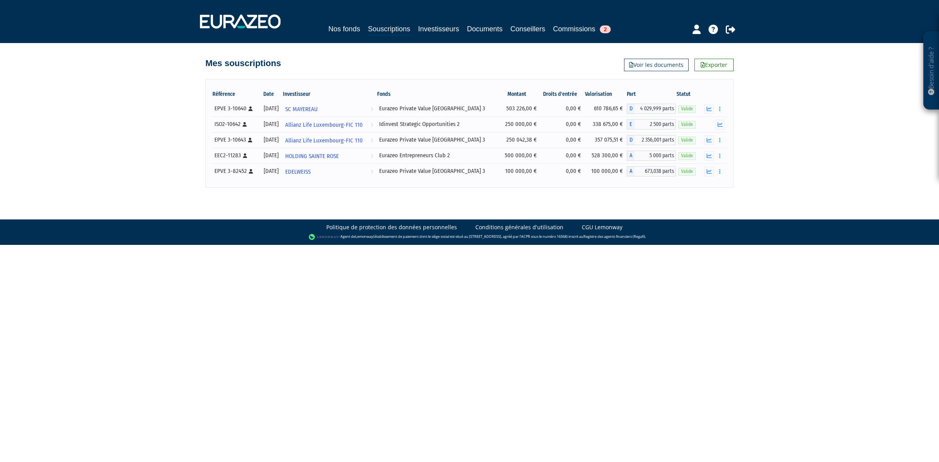 The image size is (939, 462). I want to click on span: 5 000 parts, so click(655, 156).